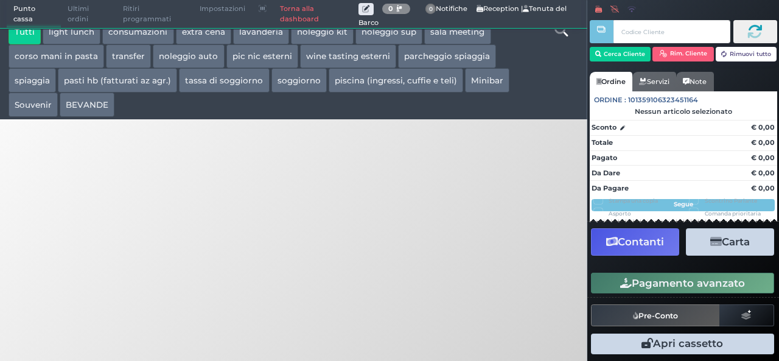 The image size is (779, 361). I want to click on button: Cerca Cliente, so click(620, 54).